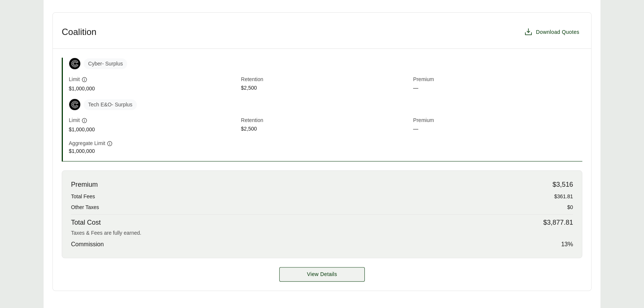 This screenshot has width=644, height=308. I want to click on button: Download Quotes, so click(551, 32).